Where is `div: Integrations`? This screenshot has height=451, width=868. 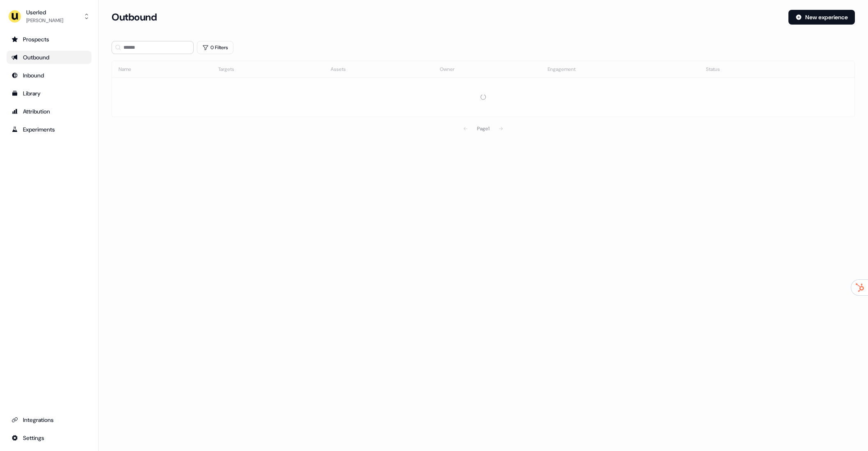 div: Integrations is located at coordinates (49, 420).